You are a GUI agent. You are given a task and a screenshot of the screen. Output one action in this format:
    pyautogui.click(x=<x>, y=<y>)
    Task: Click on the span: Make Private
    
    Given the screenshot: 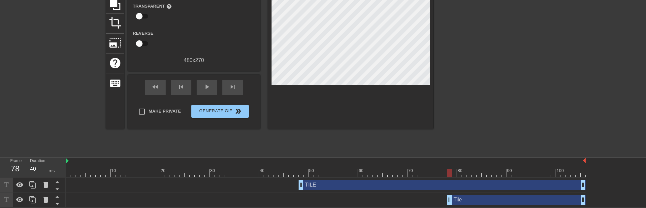 What is the action you would take?
    pyautogui.click(x=165, y=111)
    